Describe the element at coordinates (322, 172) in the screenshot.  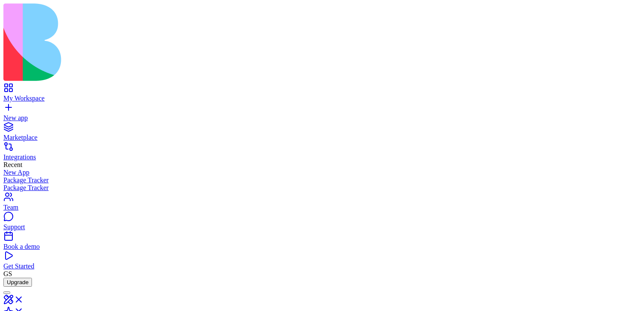
I see `a: New App` at that location.